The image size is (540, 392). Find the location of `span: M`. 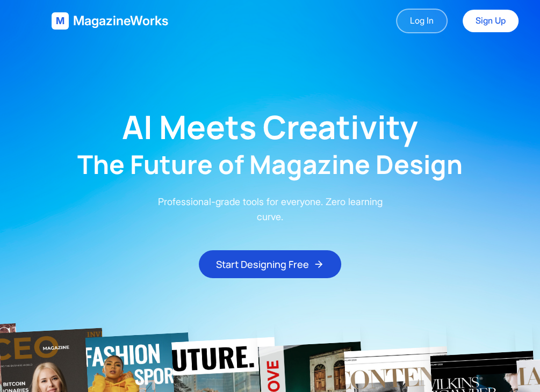

span: M is located at coordinates (60, 21).